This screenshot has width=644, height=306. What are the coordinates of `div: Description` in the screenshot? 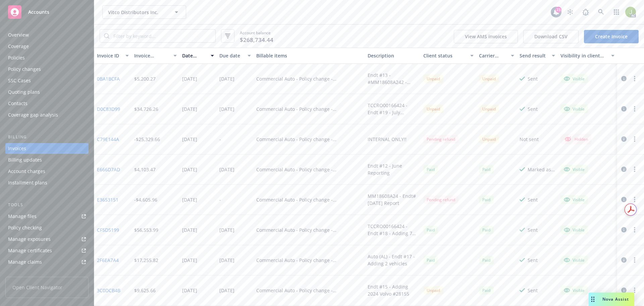 It's located at (393, 55).